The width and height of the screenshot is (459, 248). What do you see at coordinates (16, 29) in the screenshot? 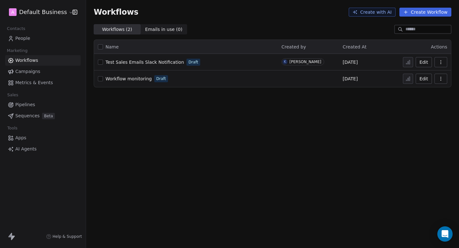
I see `span: Contacts` at bounding box center [16, 29].